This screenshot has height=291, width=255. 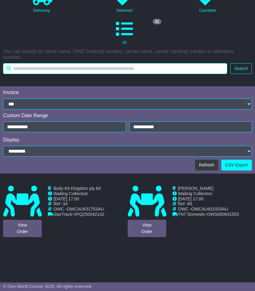 I want to click on p: You can search by client name, OWC tracking number, carrier name, carrier tracking number or refe..., so click(x=127, y=54).